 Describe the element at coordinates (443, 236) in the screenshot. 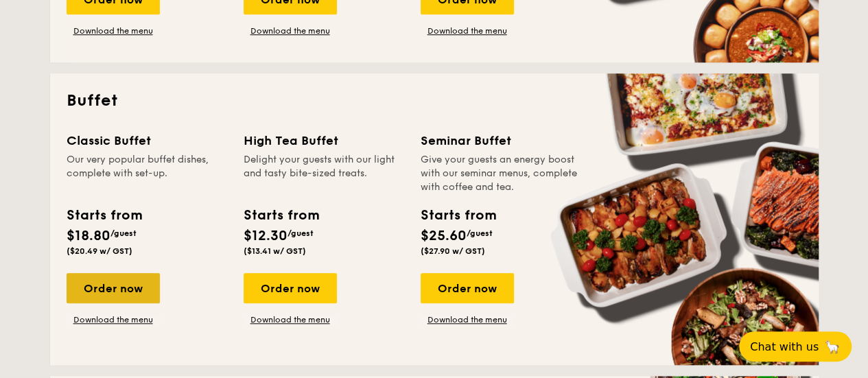

I see `span: $25.60` at that location.